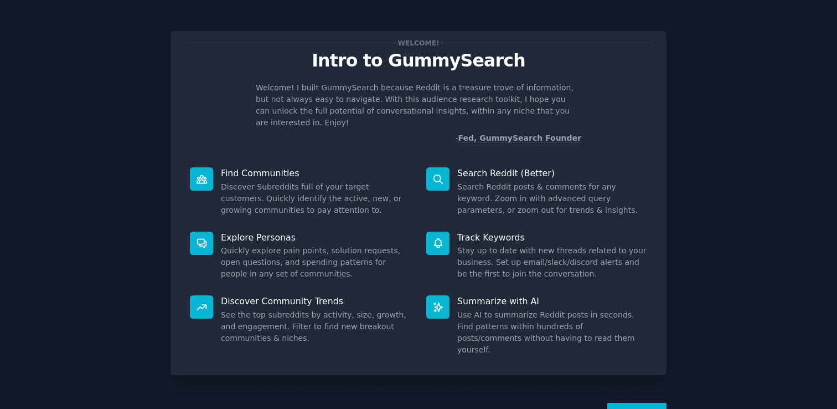 This screenshot has width=837, height=409. Describe the element at coordinates (552, 262) in the screenshot. I see `dd: Stay up to date with new threads related to your business. Set up email/slack/discord alerts and ...` at that location.